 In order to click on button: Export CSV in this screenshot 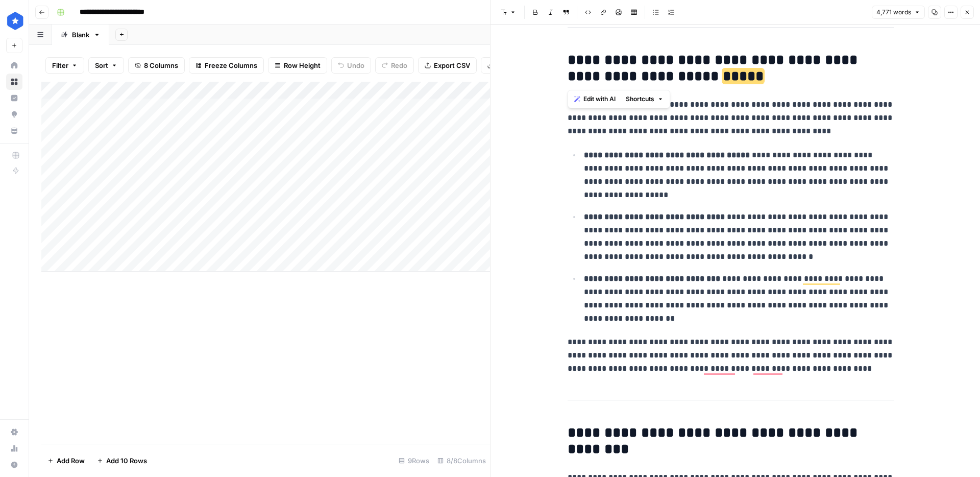, I will do `click(447, 65)`.